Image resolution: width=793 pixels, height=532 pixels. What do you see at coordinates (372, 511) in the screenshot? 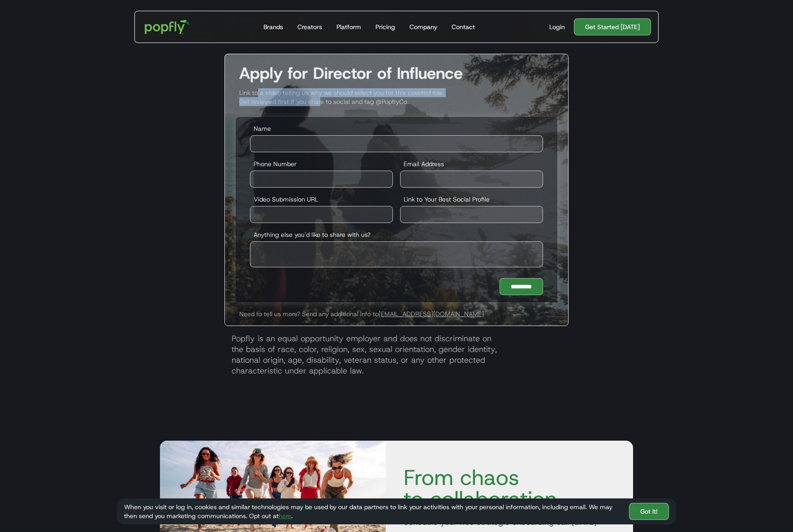
I see `div: When you visit or log in, cookies and similar technologies may be used by our data partners to li...` at bounding box center [372, 511].